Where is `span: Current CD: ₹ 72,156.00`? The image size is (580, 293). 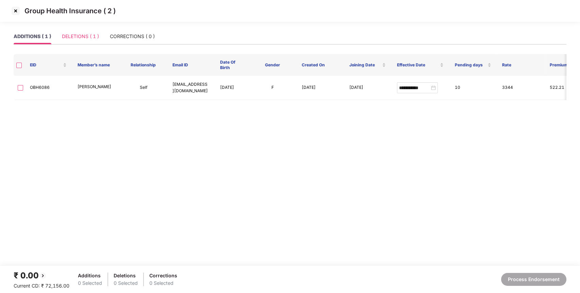
span: Current CD: ₹ 72,156.00 is located at coordinates (42, 286).